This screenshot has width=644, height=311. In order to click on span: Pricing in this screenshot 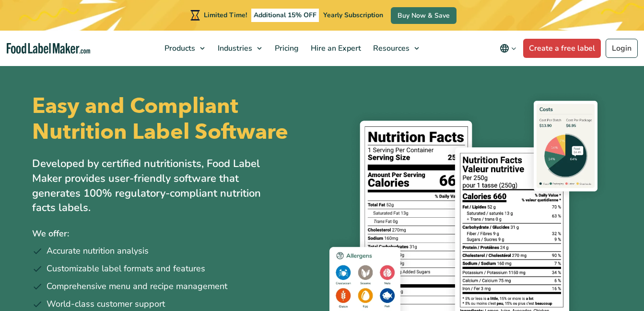, I will do `click(285, 48)`.